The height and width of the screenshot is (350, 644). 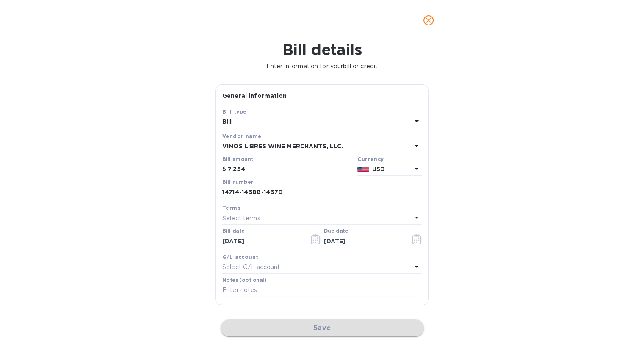 I want to click on b: Vendor name, so click(x=242, y=136).